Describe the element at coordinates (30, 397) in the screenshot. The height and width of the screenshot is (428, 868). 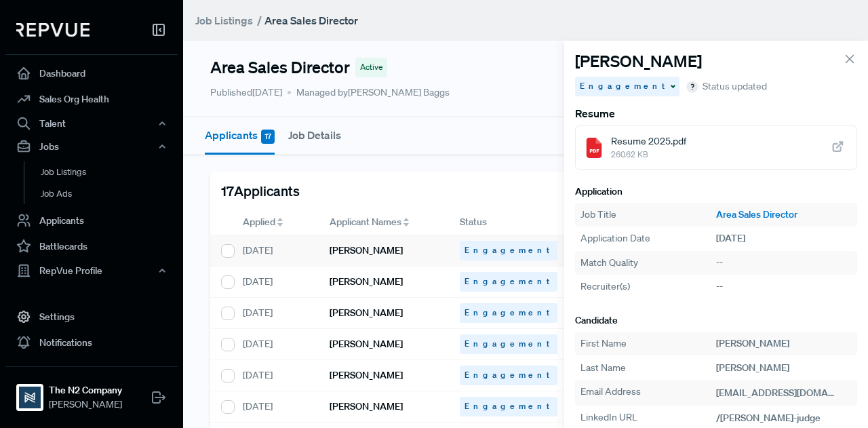
I see `img: The N2 Company` at that location.